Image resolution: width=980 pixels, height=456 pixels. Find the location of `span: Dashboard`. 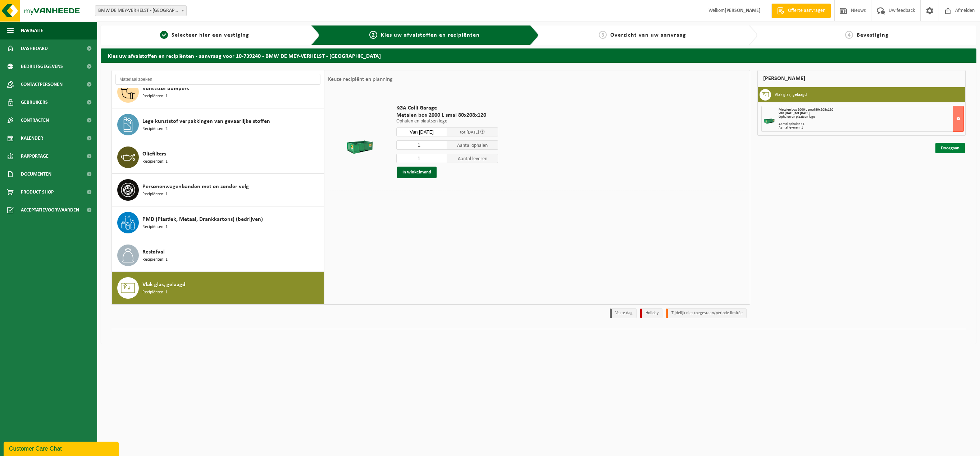

span: Dashboard is located at coordinates (34, 49).